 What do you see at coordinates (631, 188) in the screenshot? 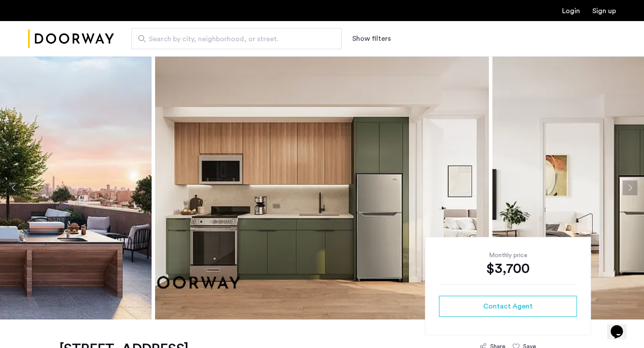
I see `button: Next apartment` at bounding box center [631, 188].